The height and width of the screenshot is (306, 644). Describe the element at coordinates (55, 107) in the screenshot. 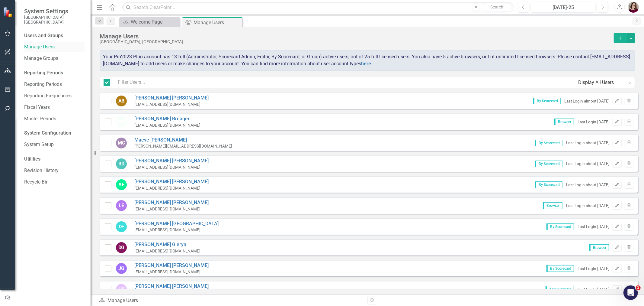

I see `a: Fiscal Years` at that location.